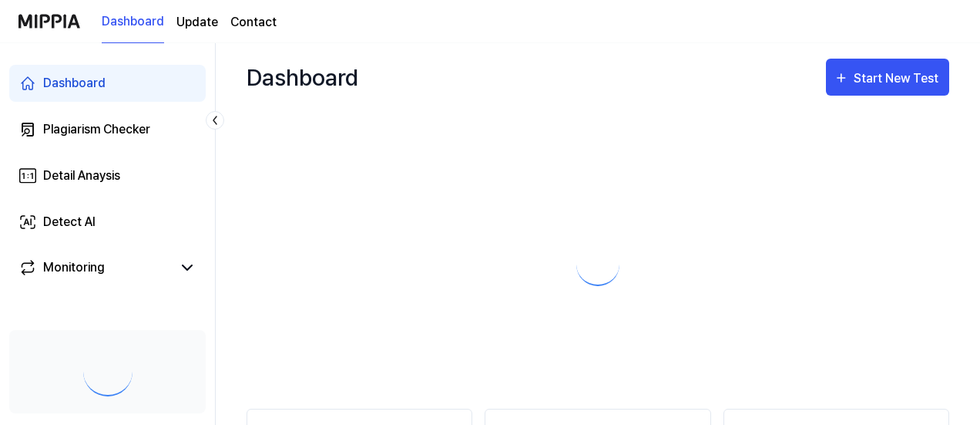 Image resolution: width=980 pixels, height=425 pixels. What do you see at coordinates (107, 129) in the screenshot?
I see `a: Plagiarism Checker` at bounding box center [107, 129].